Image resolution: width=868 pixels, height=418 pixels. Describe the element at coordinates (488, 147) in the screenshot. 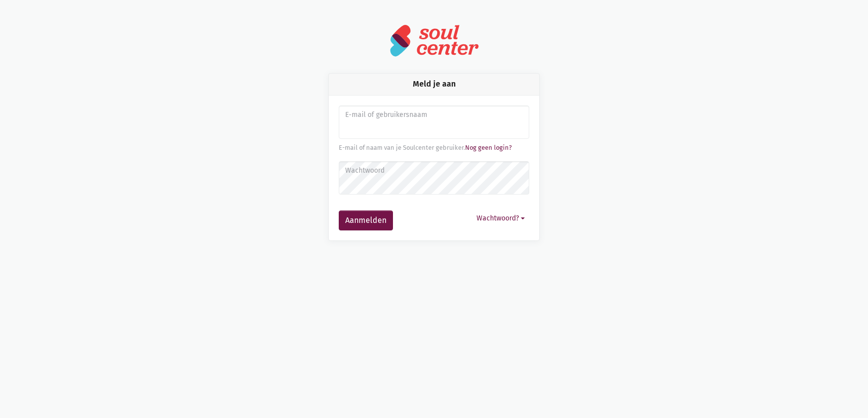

I see `a: Nog geen login?` at that location.